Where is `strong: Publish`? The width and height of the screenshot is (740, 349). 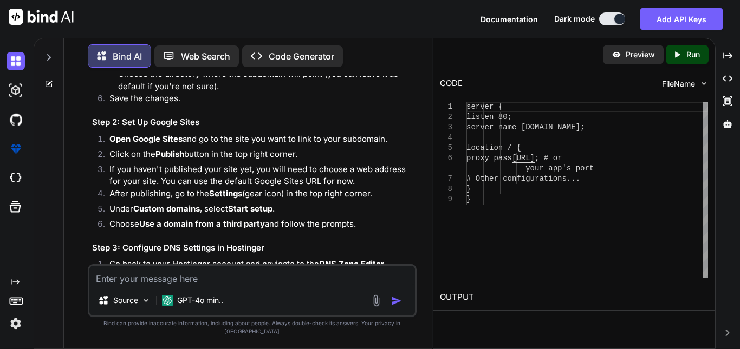 strong: Publish is located at coordinates (169, 154).